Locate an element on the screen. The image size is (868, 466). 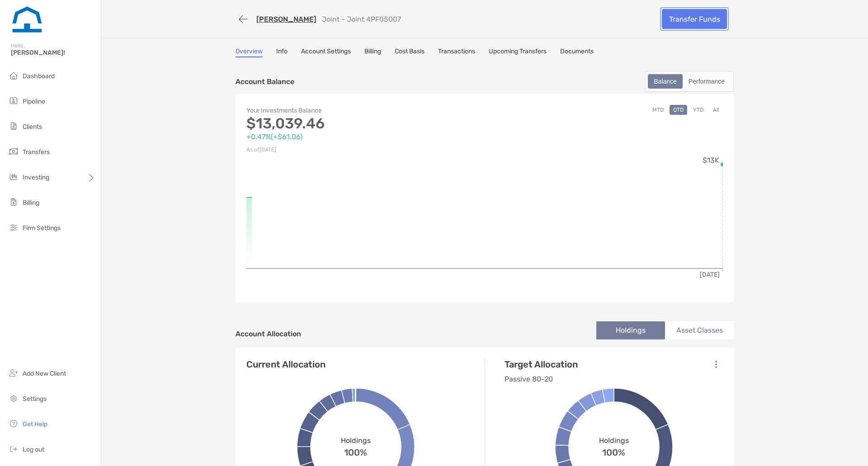
div: segmented control is located at coordinates (689, 81).